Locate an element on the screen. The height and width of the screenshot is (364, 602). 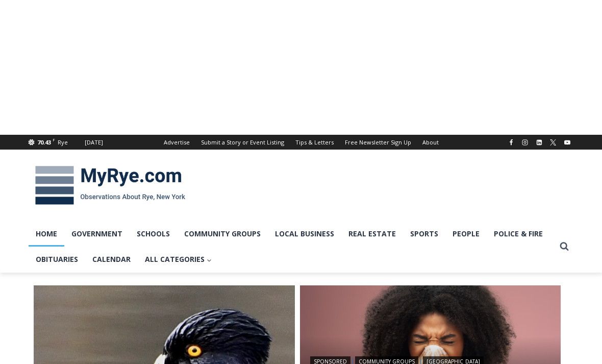
span: 70.43 is located at coordinates (44, 142).